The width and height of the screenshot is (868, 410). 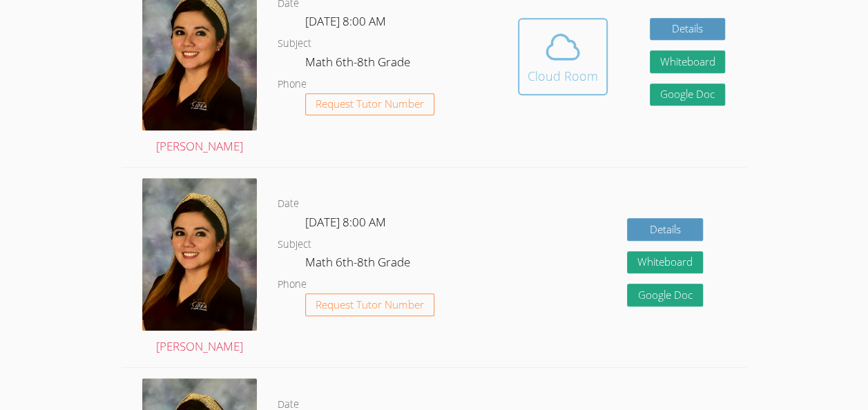 I want to click on button: Cloud Room, so click(x=562, y=57).